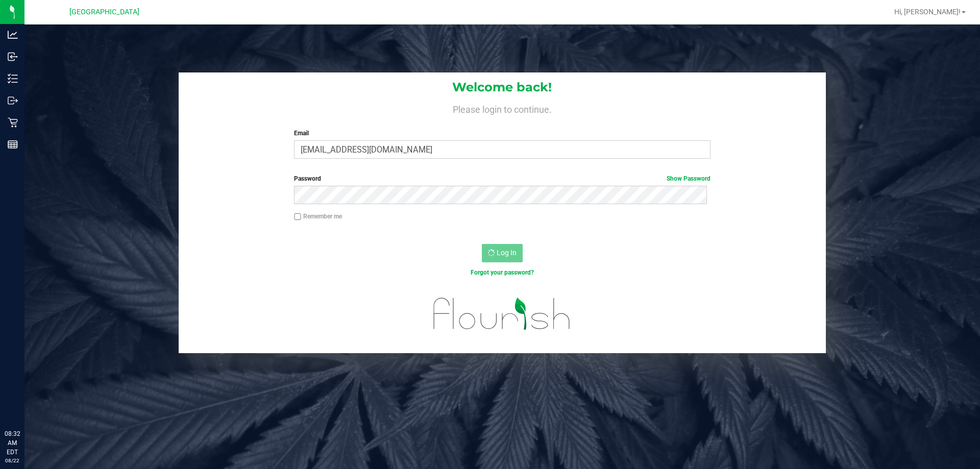  Describe the element at coordinates (502, 87) in the screenshot. I see `h1: Welcome back!` at that location.